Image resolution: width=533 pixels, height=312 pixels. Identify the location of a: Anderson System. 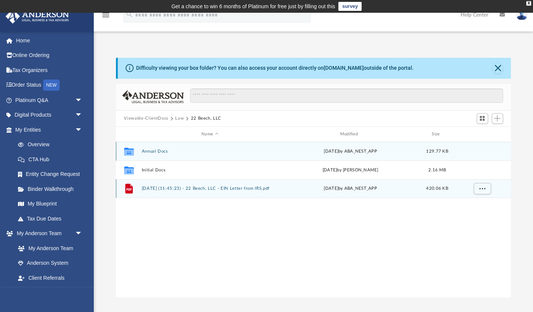
(50, 263).